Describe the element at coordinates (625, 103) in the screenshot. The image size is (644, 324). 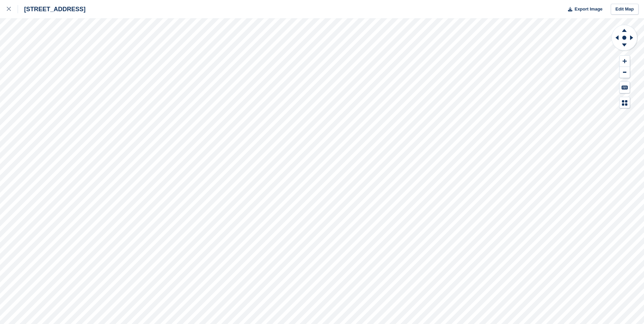
I see `button: Map Legend` at that location.